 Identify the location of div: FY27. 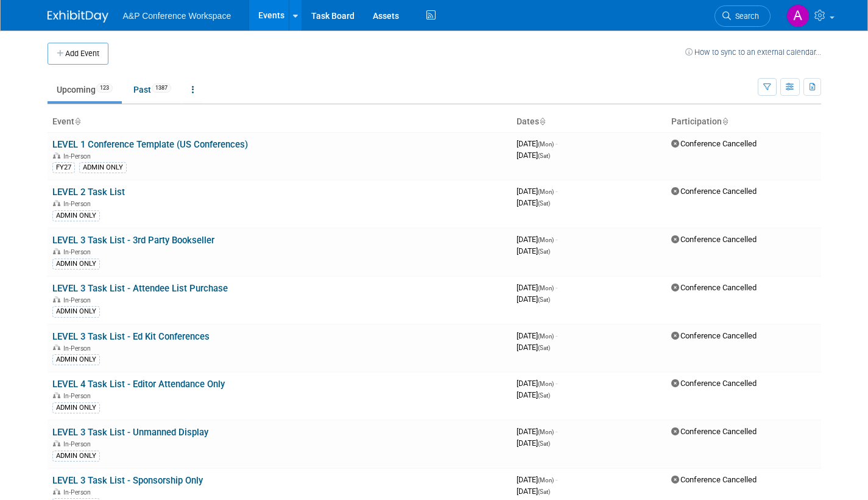
(63, 167).